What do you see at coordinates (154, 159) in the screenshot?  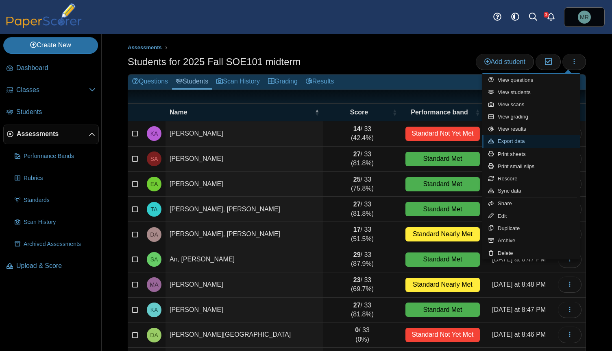 I see `span: Sara Adams` at bounding box center [154, 159].